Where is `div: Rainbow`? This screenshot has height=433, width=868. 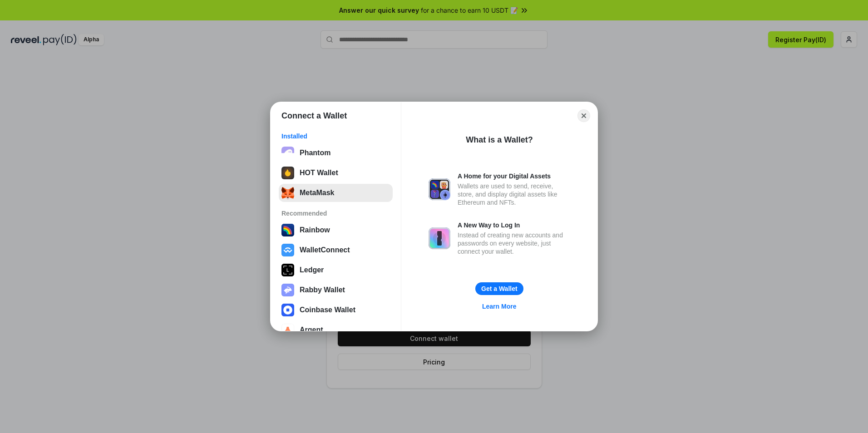 div: Rainbow is located at coordinates (315, 230).